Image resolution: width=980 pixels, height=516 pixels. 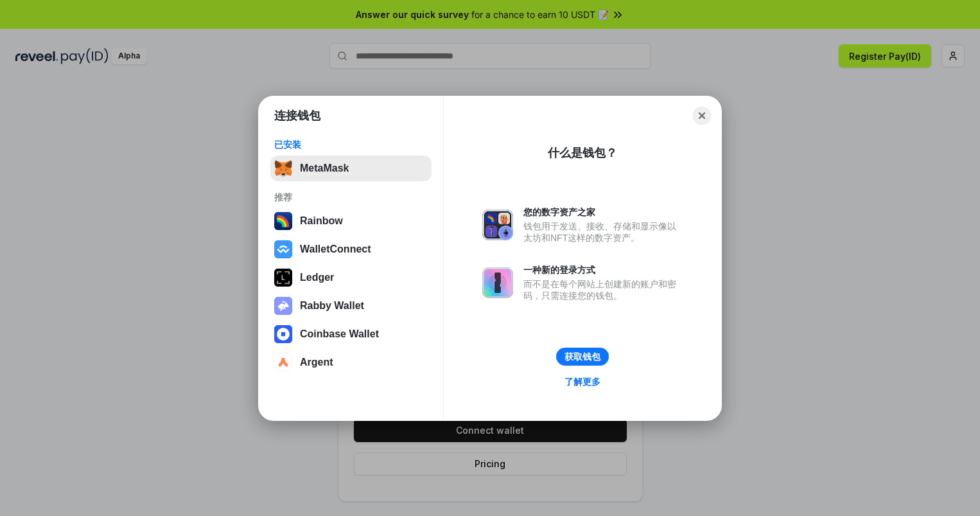 What do you see at coordinates (297, 115) in the screenshot?
I see `h1: 连接钱包` at bounding box center [297, 115].